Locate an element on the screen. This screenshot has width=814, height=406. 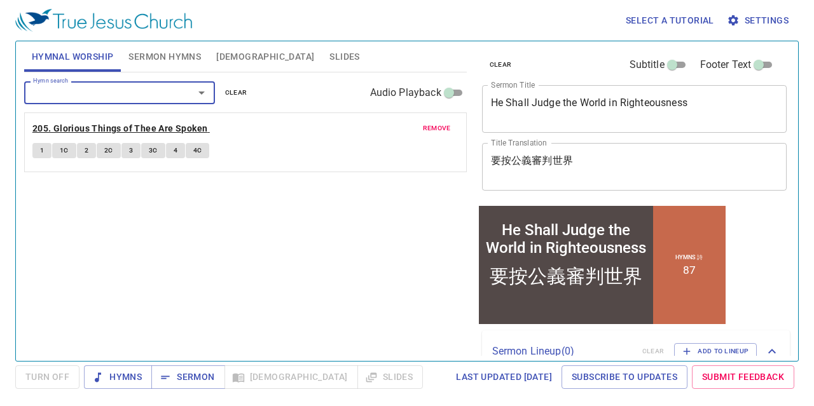
span: Subtitle is located at coordinates (647, 65).